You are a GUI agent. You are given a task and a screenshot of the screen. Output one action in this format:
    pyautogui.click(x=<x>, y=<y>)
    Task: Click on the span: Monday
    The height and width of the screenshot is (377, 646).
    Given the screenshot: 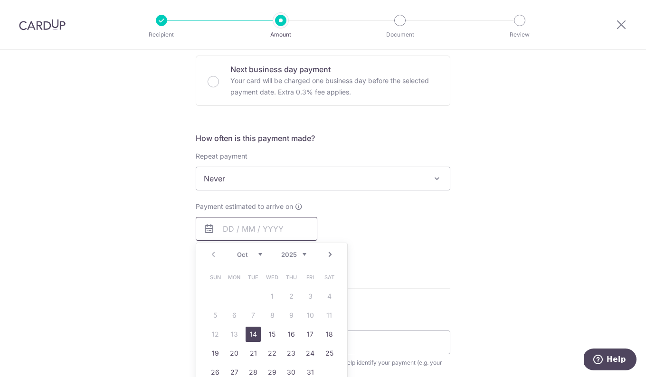 What is the action you would take?
    pyautogui.click(x=234, y=278)
    